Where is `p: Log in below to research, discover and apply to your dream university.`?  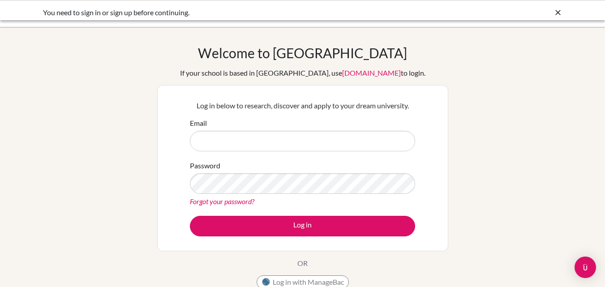 p: Log in below to research, discover and apply to your dream university. is located at coordinates (302, 106).